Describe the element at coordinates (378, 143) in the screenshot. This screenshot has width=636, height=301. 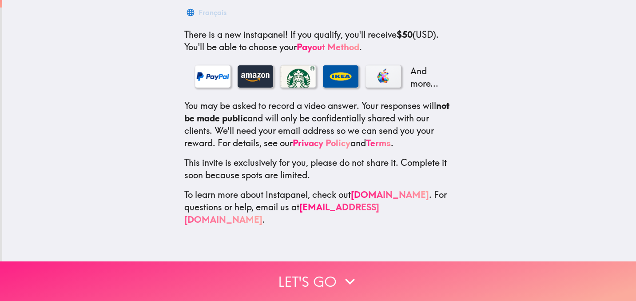
I see `a: Terms` at that location.